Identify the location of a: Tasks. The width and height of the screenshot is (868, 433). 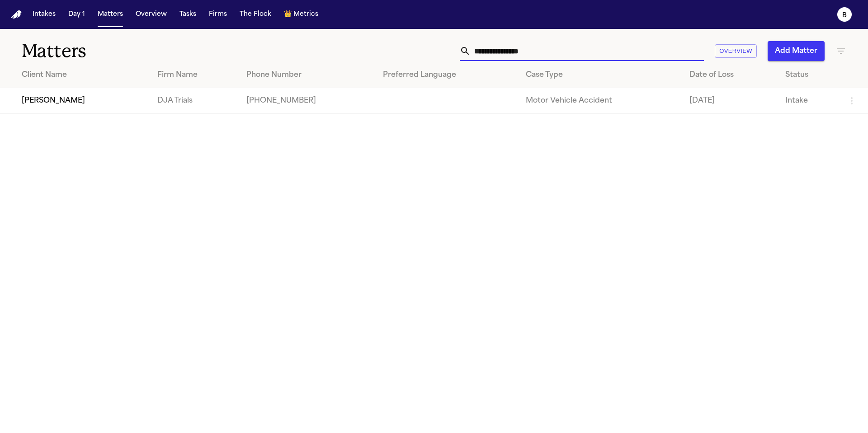
(188, 15).